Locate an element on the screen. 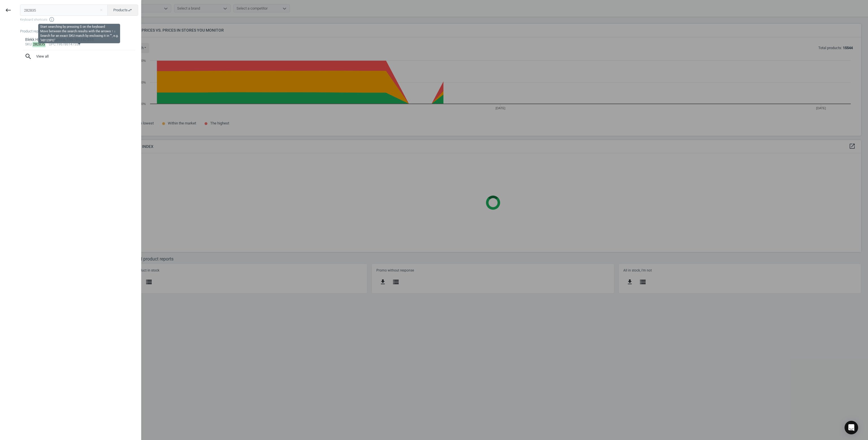 The width and height of the screenshot is (868, 440). span: Products is located at coordinates (122, 10).